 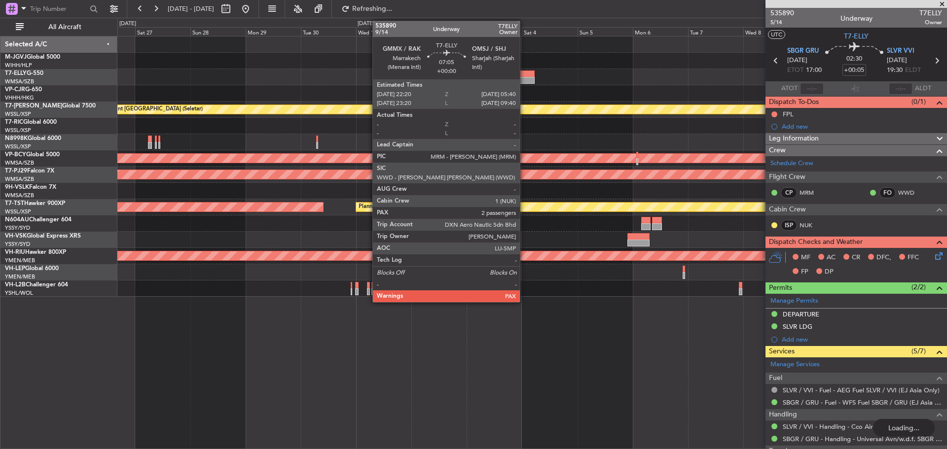 What do you see at coordinates (38, 220) in the screenshot?
I see `a: N604AUChallenger 604` at bounding box center [38, 220].